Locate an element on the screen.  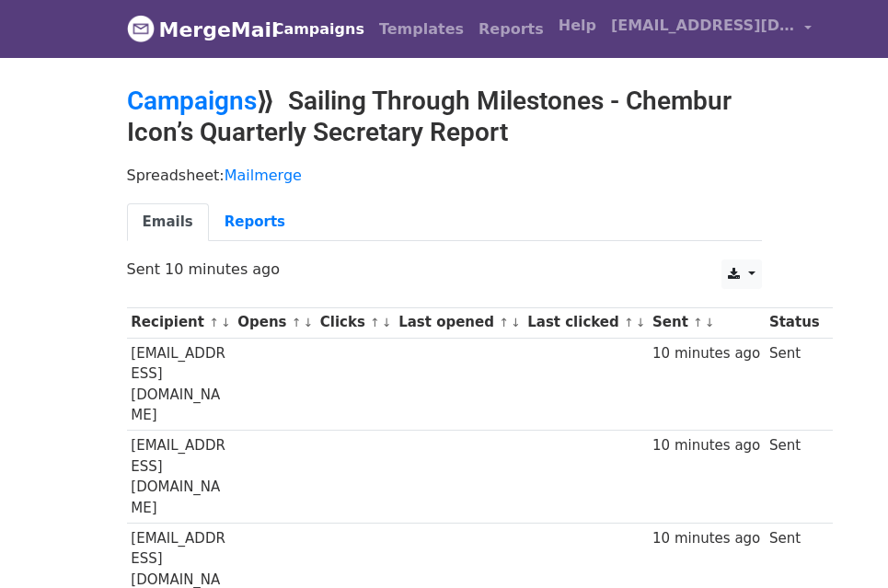
th: Clicks is located at coordinates (354, 322).